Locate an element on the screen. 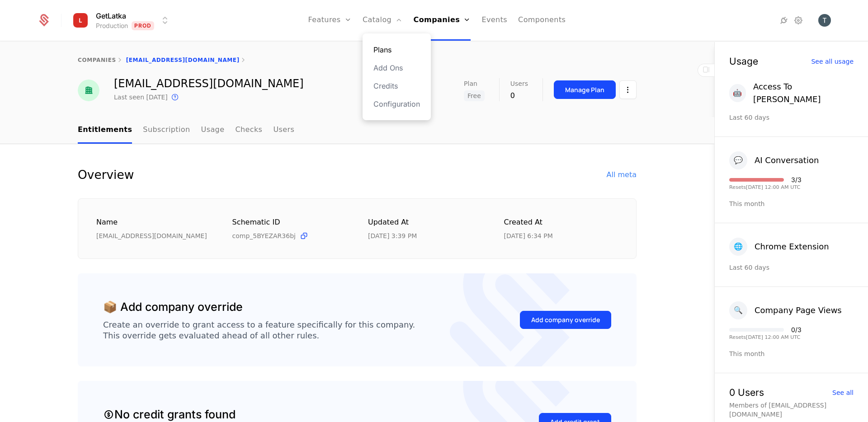  div: 0 / 3 is located at coordinates (797, 330).